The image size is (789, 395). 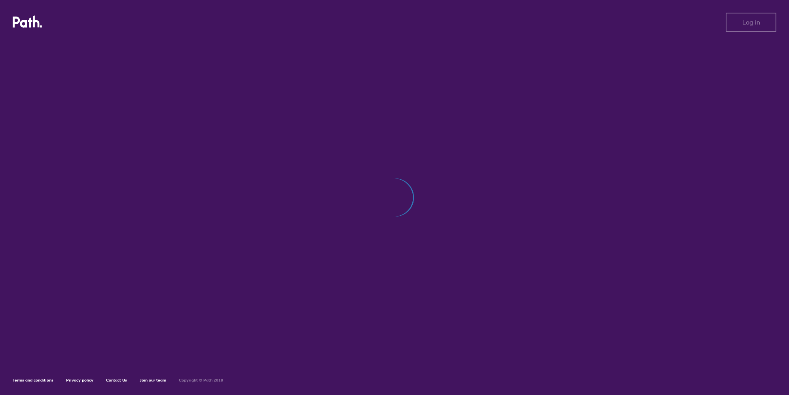 I want to click on button: Log in, so click(x=751, y=22).